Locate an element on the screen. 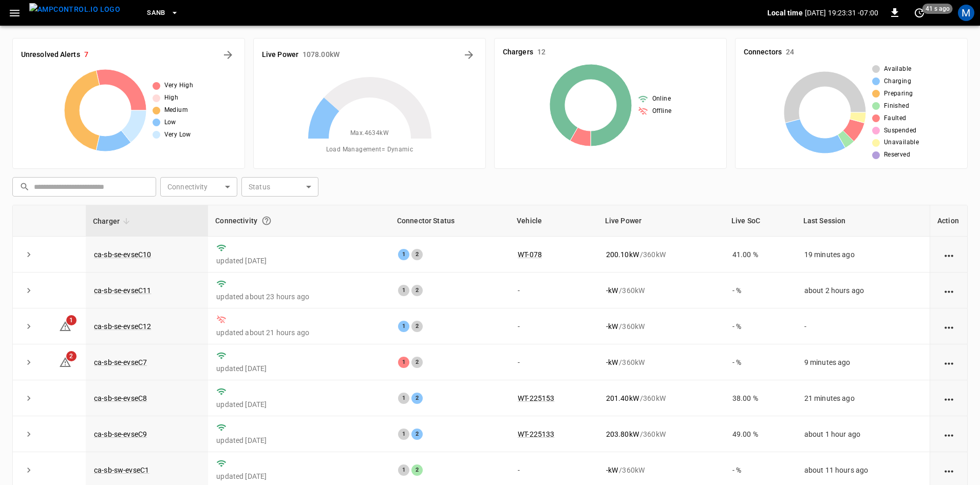 The height and width of the screenshot is (485, 980). a: ca-sb-sw-evseC1 is located at coordinates (121, 471).